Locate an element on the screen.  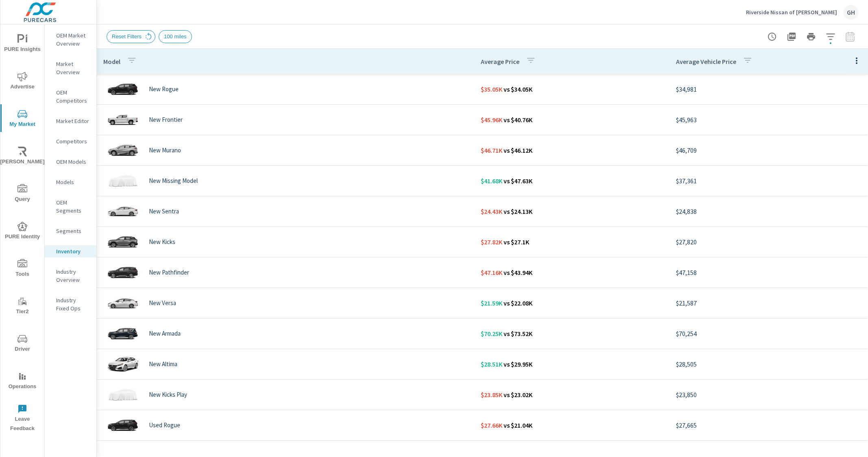
p: vs $29.95K is located at coordinates (517, 364).